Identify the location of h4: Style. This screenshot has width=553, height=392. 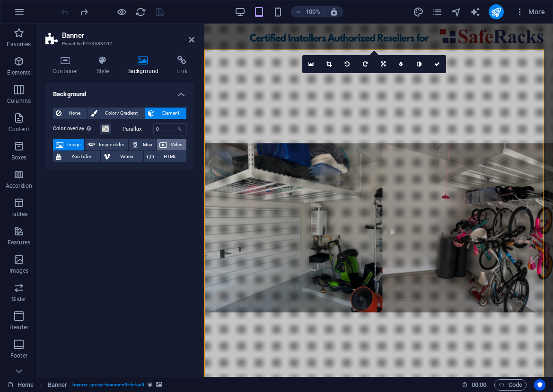
(104, 66).